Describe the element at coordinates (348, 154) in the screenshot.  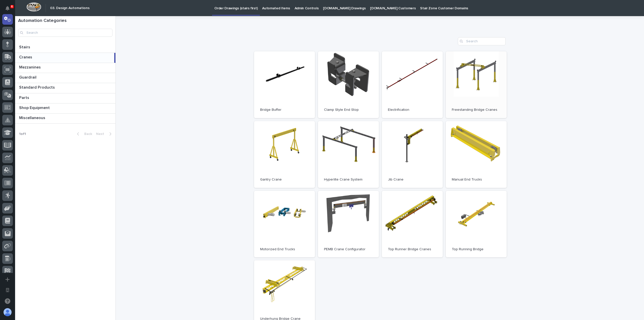
I see `a: Hyperlite Crane System` at that location.